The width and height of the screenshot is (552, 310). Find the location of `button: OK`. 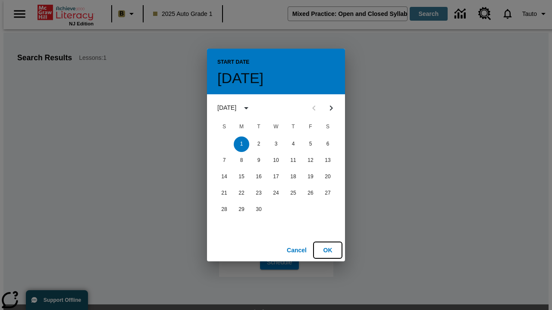

button: OK is located at coordinates (328, 250).